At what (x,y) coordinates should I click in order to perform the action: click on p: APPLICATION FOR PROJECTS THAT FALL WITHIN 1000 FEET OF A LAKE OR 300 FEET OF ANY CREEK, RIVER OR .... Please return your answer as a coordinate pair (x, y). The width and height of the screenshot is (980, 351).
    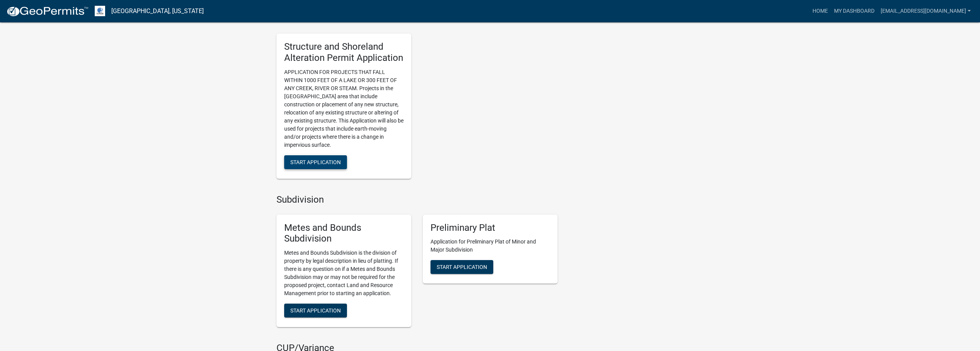
    Looking at the image, I should click on (344, 109).